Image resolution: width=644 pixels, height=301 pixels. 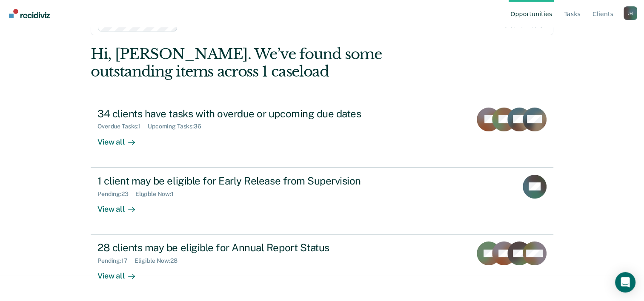 I want to click on a: 34 clients have tasks with overdue or upcoming due datesOverdue Tasks:1Upcoming Tasks:36View all, so click(x=322, y=134).